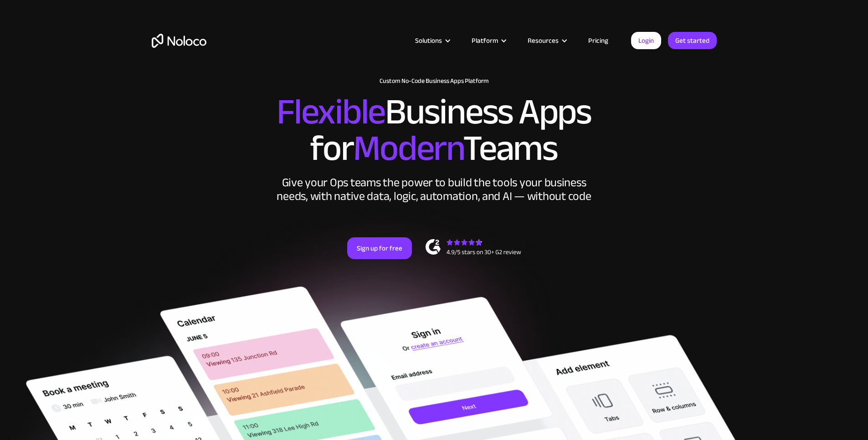  I want to click on a: home, so click(179, 41).